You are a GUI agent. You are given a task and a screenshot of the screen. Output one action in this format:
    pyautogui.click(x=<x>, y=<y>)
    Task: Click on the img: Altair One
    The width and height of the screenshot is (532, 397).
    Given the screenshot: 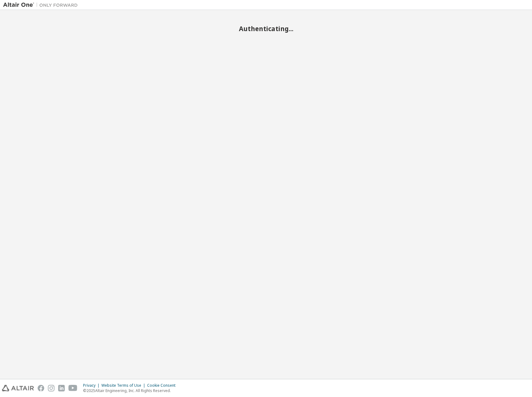 What is the action you would take?
    pyautogui.click(x=42, y=5)
    